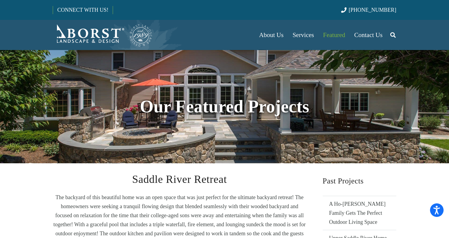 The width and height of the screenshot is (449, 238). Describe the element at coordinates (334, 35) in the screenshot. I see `a: Featured` at that location.